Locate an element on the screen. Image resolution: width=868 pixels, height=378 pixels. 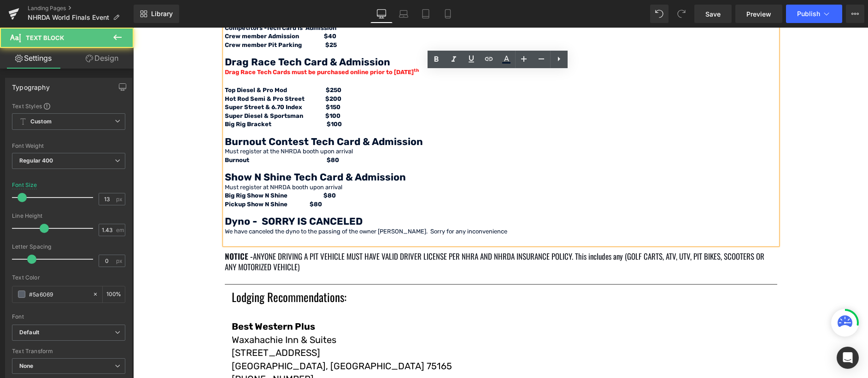
span: Save is located at coordinates (712, 14).